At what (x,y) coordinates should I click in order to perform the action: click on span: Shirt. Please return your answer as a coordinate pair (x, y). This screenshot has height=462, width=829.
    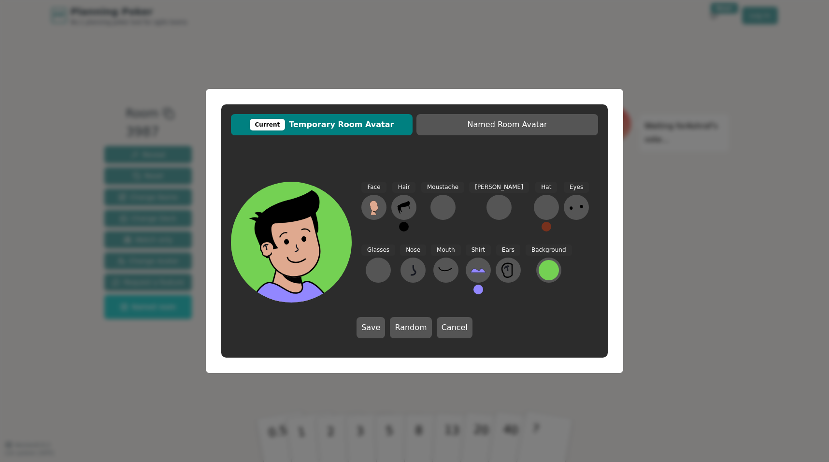
    Looking at the image, I should click on (478, 250).